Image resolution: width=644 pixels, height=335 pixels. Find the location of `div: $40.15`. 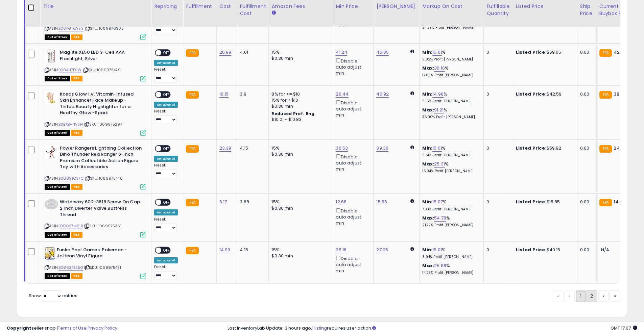

div: $40.15 is located at coordinates (544, 250).